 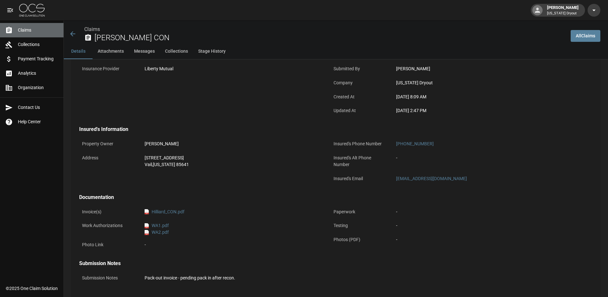 What do you see at coordinates (144, 51) in the screenshot?
I see `button: Messages` at bounding box center [144, 51].